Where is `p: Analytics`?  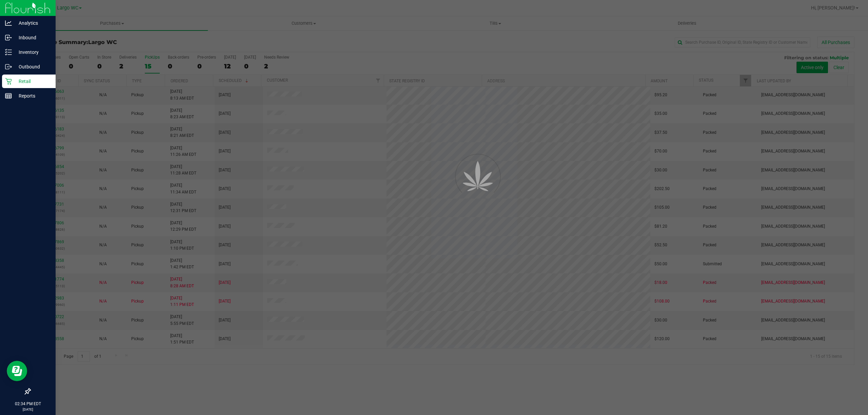 p: Analytics is located at coordinates (32, 23).